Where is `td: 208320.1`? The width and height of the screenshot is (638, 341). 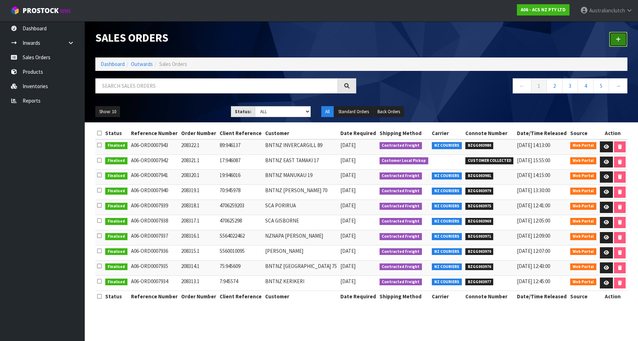 td: 208320.1 is located at coordinates (198, 177).